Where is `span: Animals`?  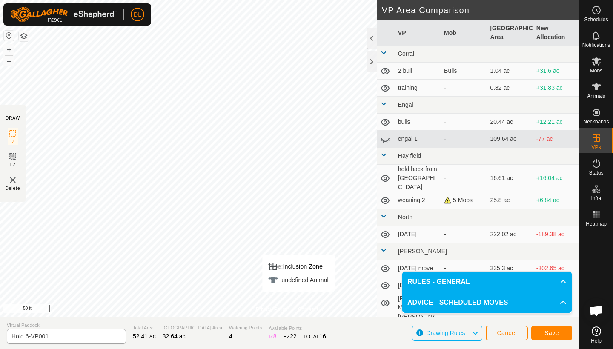
span: Animals is located at coordinates (596, 96).